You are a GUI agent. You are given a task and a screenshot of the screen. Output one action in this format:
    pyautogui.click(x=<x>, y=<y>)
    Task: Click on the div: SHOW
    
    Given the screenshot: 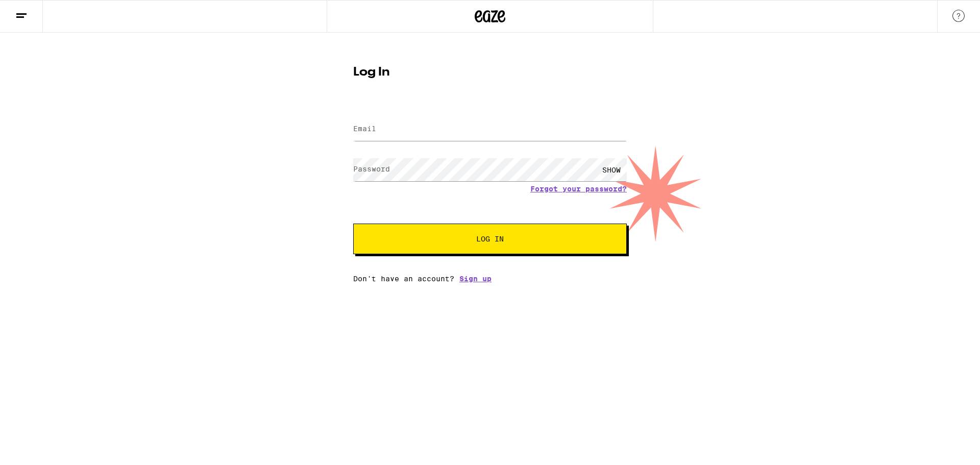 What is the action you would take?
    pyautogui.click(x=611, y=169)
    